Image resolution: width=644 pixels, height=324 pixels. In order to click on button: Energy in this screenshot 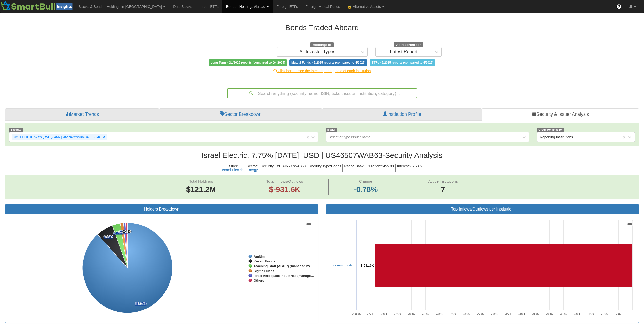, I will do `click(252, 170)`.